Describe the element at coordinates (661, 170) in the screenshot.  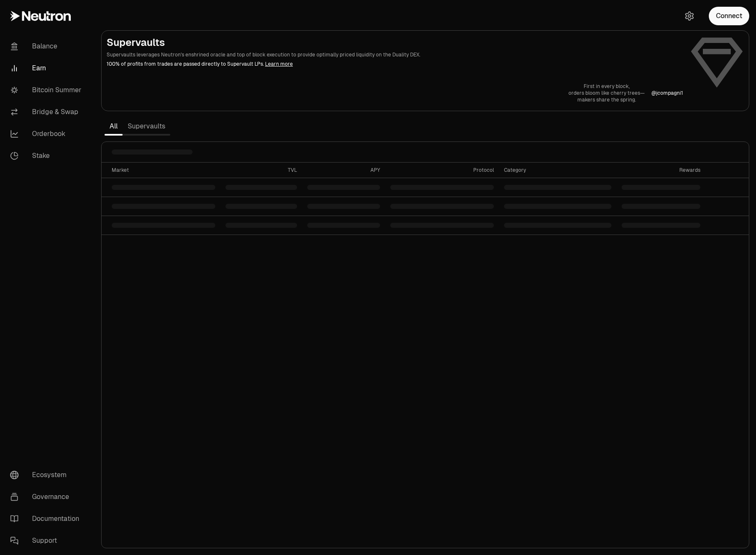
I see `div: Rewards` at that location.